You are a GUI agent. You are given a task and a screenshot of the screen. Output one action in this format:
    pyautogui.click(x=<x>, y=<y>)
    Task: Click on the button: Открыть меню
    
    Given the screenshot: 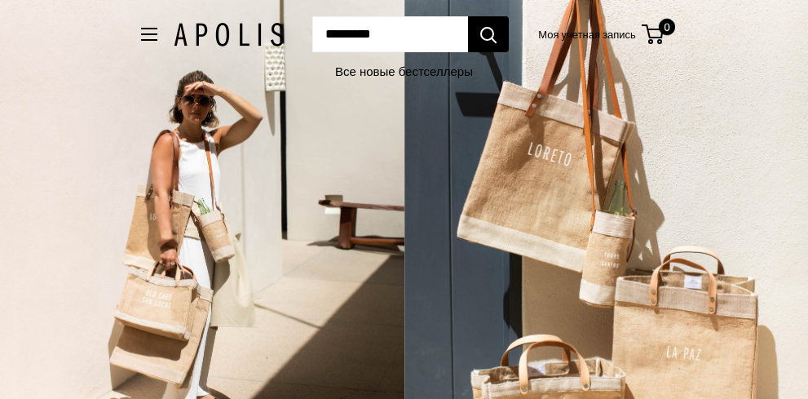 What is the action you would take?
    pyautogui.click(x=149, y=34)
    